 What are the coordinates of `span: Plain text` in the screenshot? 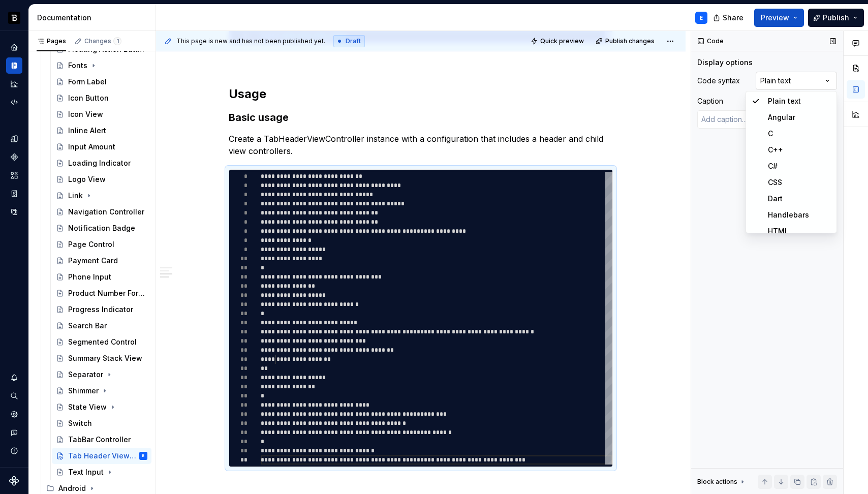 It's located at (784, 100).